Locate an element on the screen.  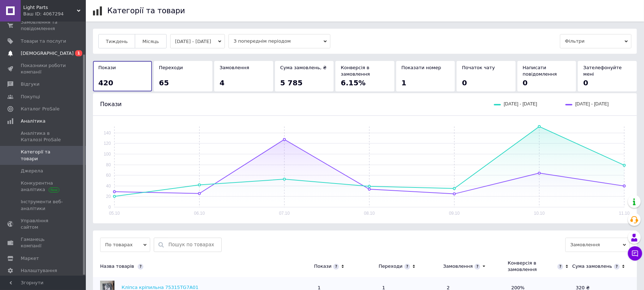
span: Категорії та товари is located at coordinates (43, 155).